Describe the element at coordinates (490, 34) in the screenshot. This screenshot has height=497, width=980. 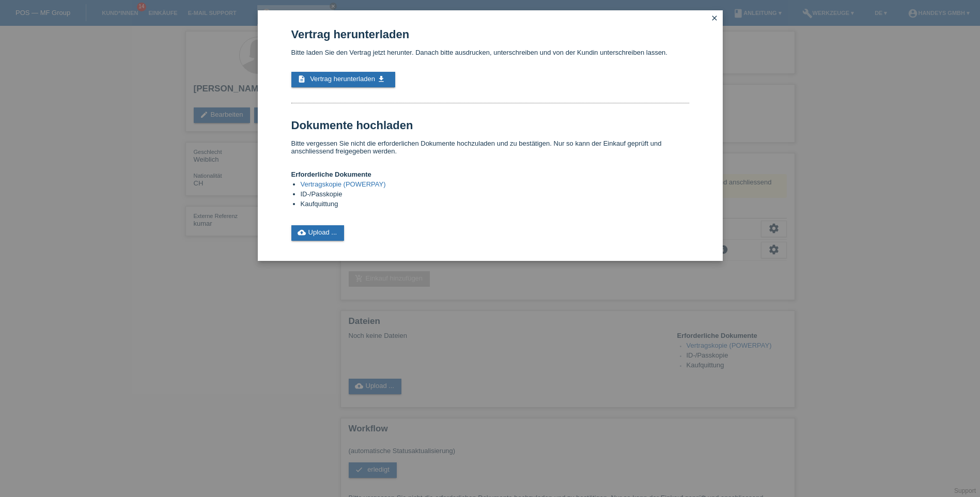
I see `h1: Vertrag herunterladen` at that location.